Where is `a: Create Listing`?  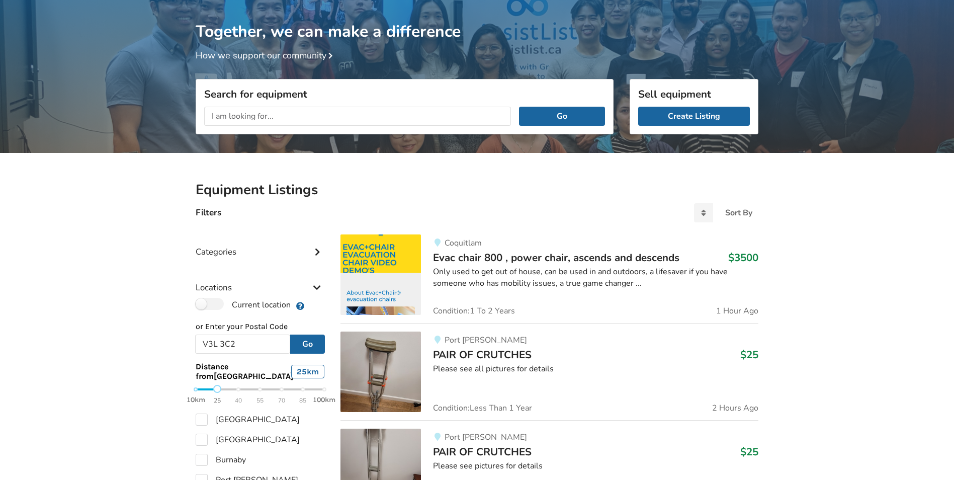 a: Create Listing is located at coordinates (694, 116).